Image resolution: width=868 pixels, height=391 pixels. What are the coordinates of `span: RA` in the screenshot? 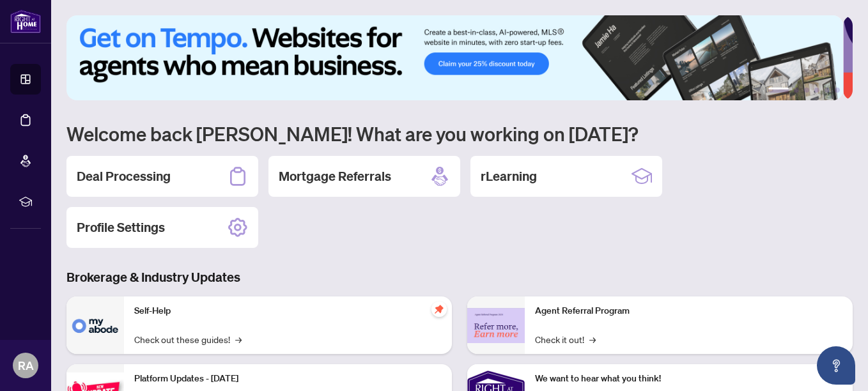 It's located at (25, 365).